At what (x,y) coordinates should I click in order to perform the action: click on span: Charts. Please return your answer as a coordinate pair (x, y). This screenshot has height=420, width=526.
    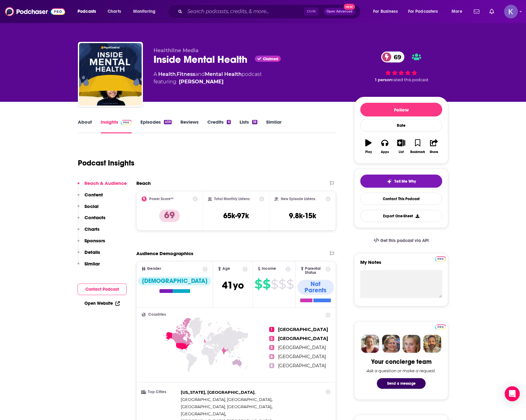
    Looking at the image, I should click on (114, 12).